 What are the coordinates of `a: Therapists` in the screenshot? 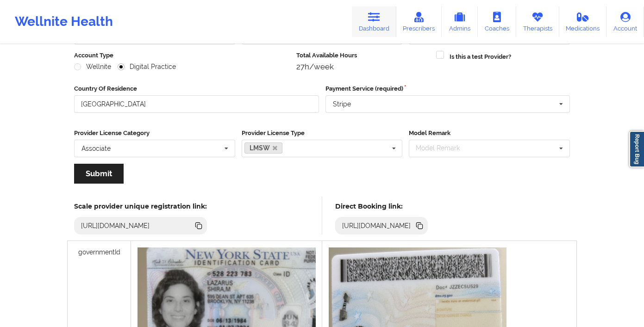 It's located at (537, 22).